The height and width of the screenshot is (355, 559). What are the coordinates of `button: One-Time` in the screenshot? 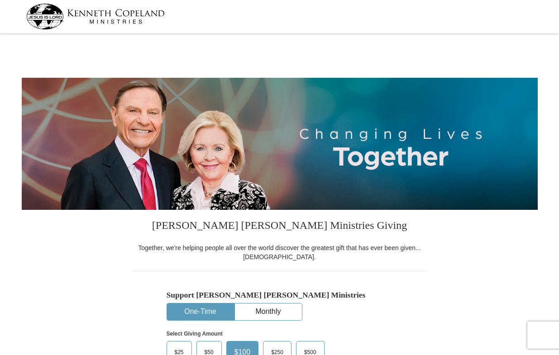 It's located at (201, 312).